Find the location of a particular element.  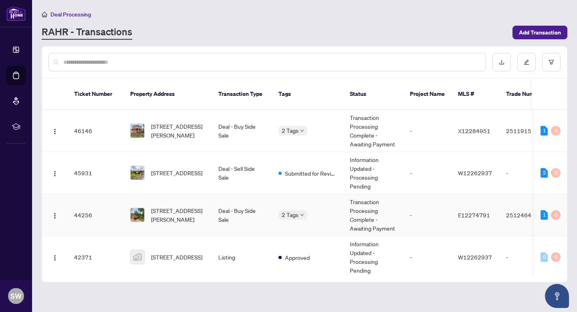

span: home is located at coordinates (44, 14).